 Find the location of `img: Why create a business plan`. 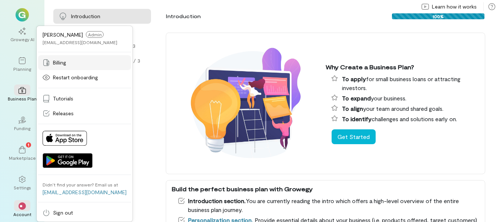

img: Why create a business plan is located at coordinates (246, 103).